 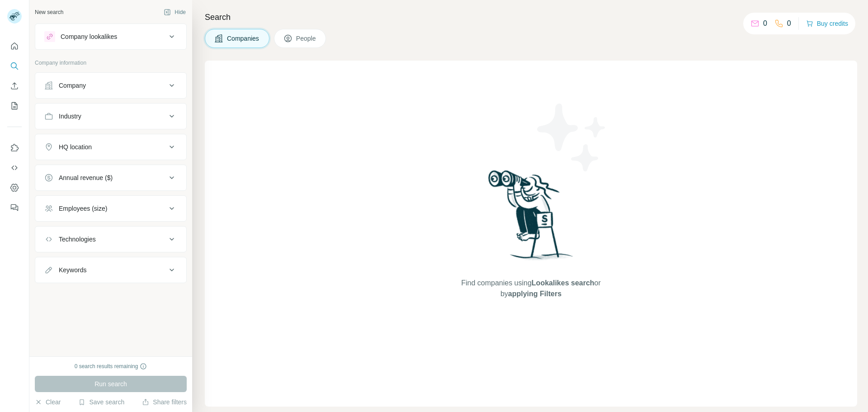 What do you see at coordinates (111, 116) in the screenshot?
I see `button: Industry` at bounding box center [111, 116].